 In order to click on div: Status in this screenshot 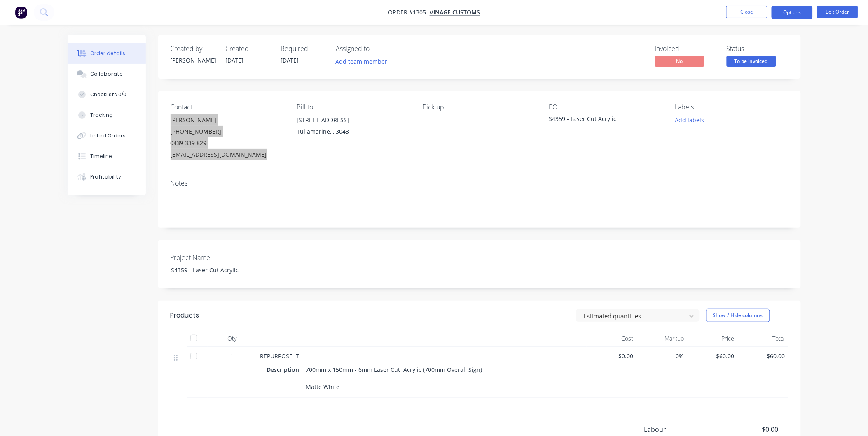, I will do `click(758, 49)`.